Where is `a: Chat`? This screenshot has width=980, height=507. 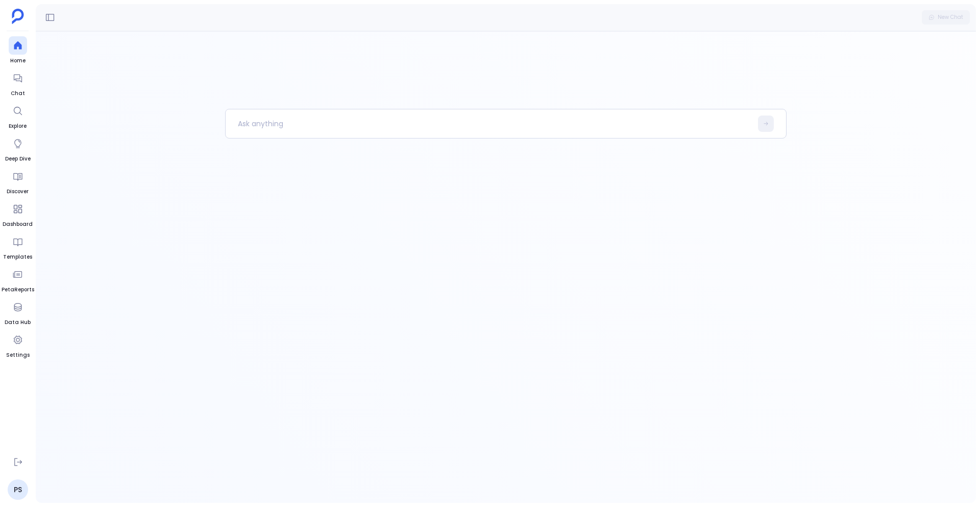 a: Chat is located at coordinates (18, 83).